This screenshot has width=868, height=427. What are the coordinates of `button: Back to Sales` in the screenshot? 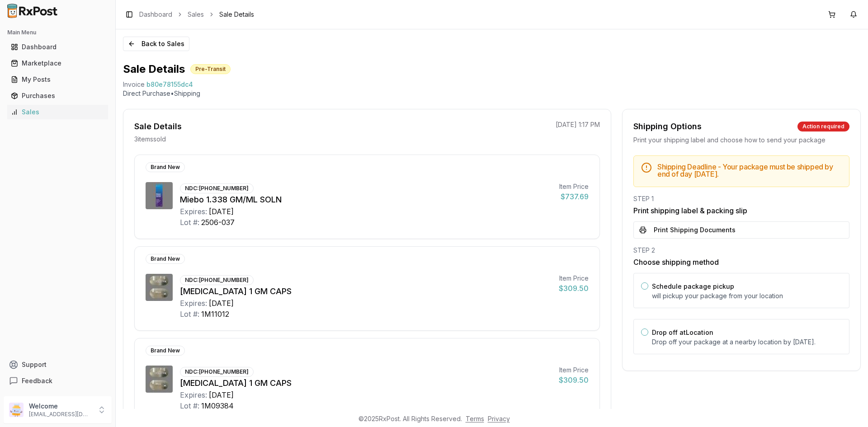 It's located at (156, 44).